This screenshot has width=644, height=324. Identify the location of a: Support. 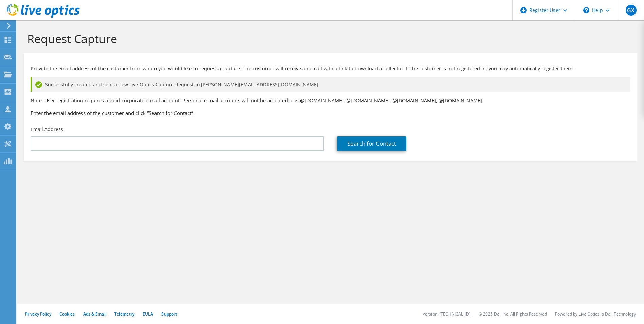
(169, 314).